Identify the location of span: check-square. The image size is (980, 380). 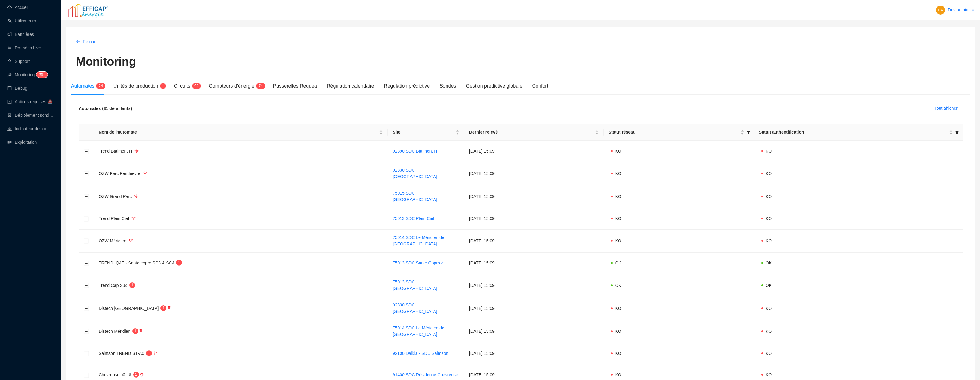
(9, 101).